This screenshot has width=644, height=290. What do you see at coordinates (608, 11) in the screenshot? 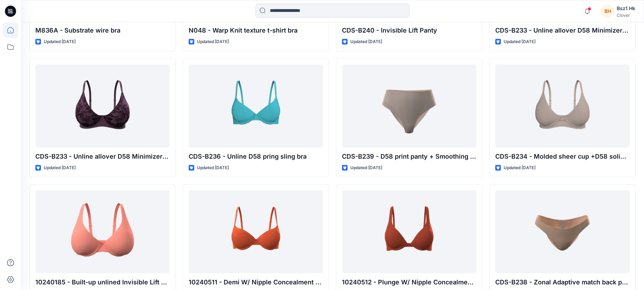
I see `div: BH` at bounding box center [608, 11].